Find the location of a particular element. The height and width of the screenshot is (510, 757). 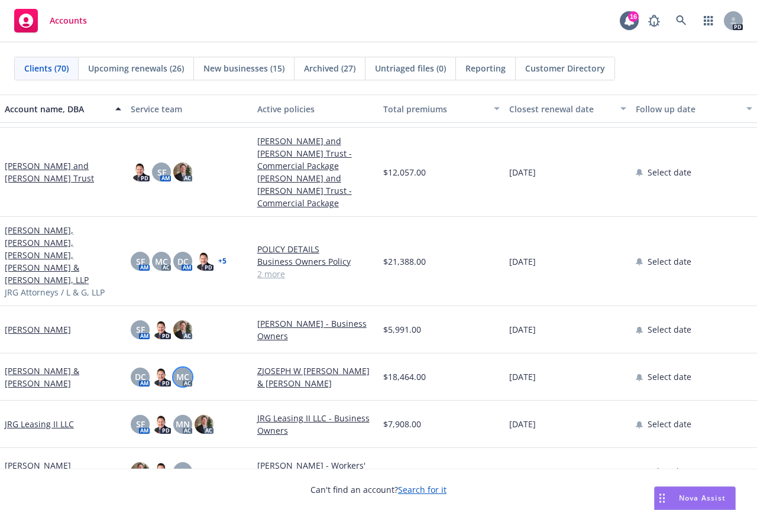

a: Switch app is located at coordinates (709, 21).